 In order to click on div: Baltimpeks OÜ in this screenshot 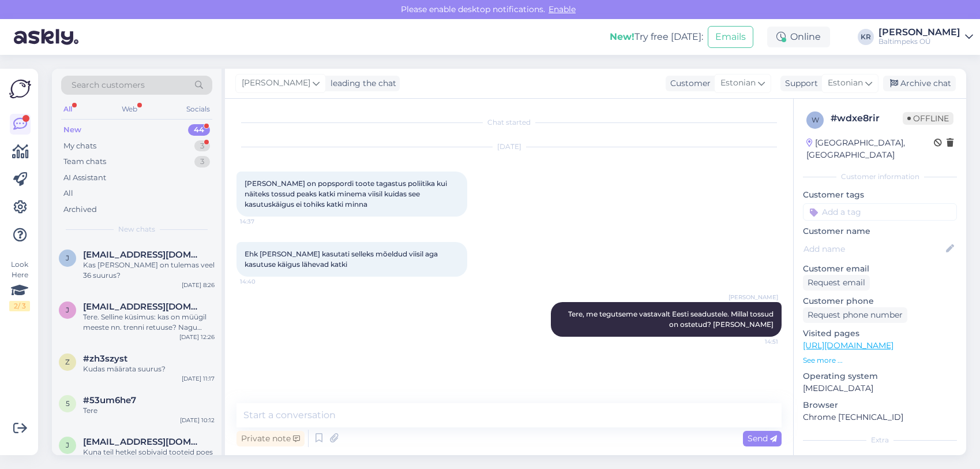, I will do `click(920, 42)`.